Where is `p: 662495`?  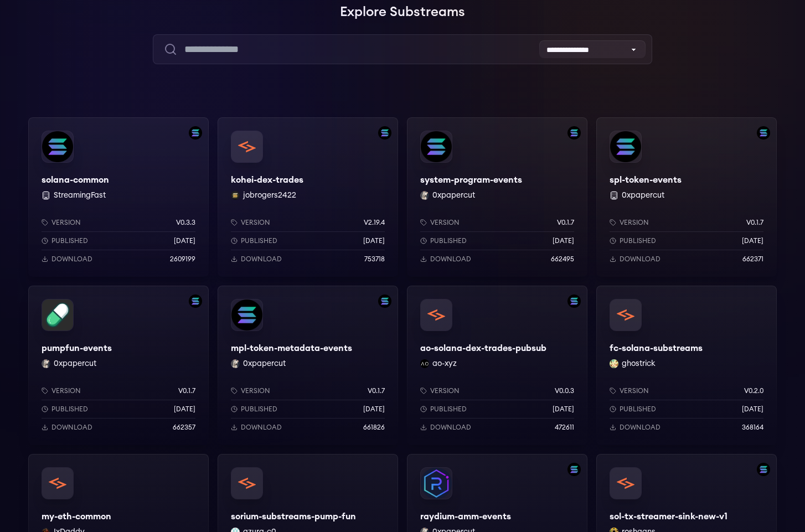
p: 662495 is located at coordinates (562, 259).